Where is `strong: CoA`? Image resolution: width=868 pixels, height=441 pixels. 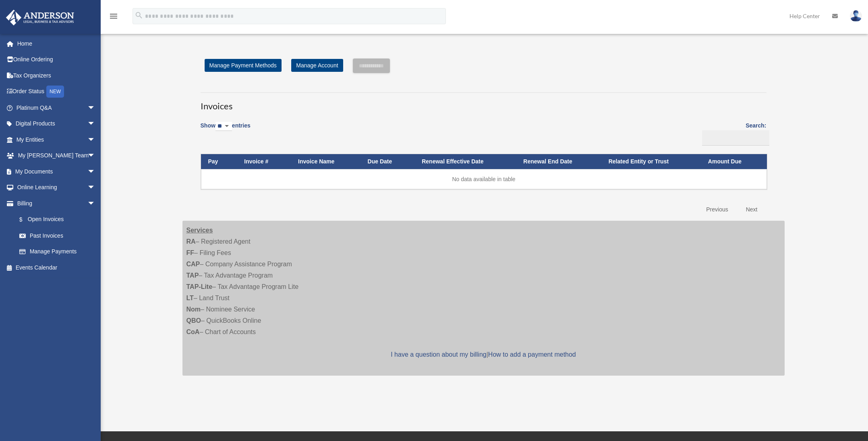
strong: CoA is located at coordinates (193, 331).